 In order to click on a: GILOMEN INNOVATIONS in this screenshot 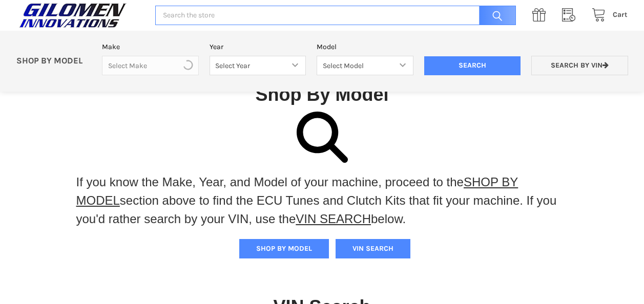, I will do `click(80, 15)`.